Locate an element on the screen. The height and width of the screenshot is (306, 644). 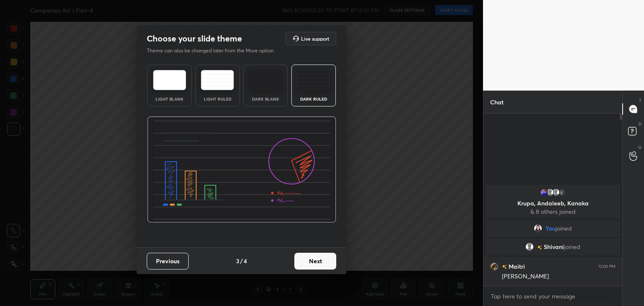
div: Light Blank is located at coordinates (169, 99).